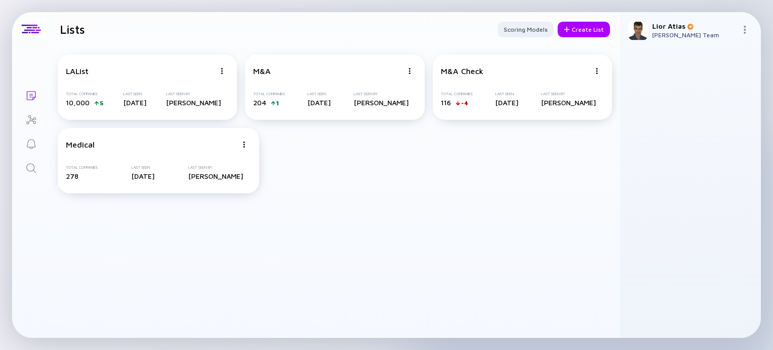  Describe the element at coordinates (262, 71) in the screenshot. I see `div: M&A` at that location.